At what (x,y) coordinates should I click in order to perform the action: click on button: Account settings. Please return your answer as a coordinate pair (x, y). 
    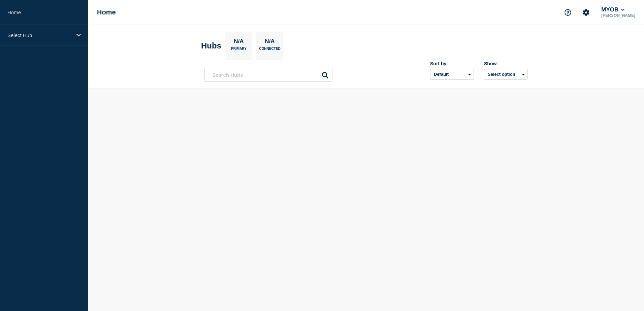
    Looking at the image, I should click on (586, 12).